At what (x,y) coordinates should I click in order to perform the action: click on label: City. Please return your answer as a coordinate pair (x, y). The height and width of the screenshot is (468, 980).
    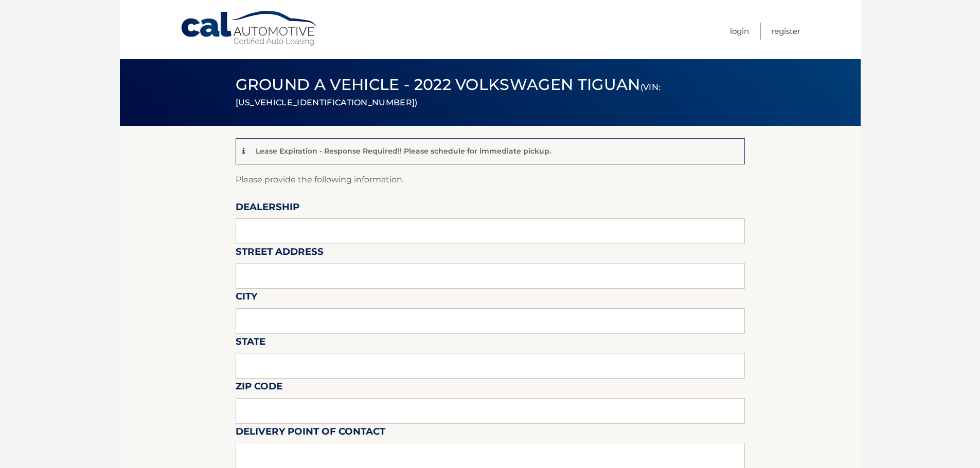
    Looking at the image, I should click on (247, 298).